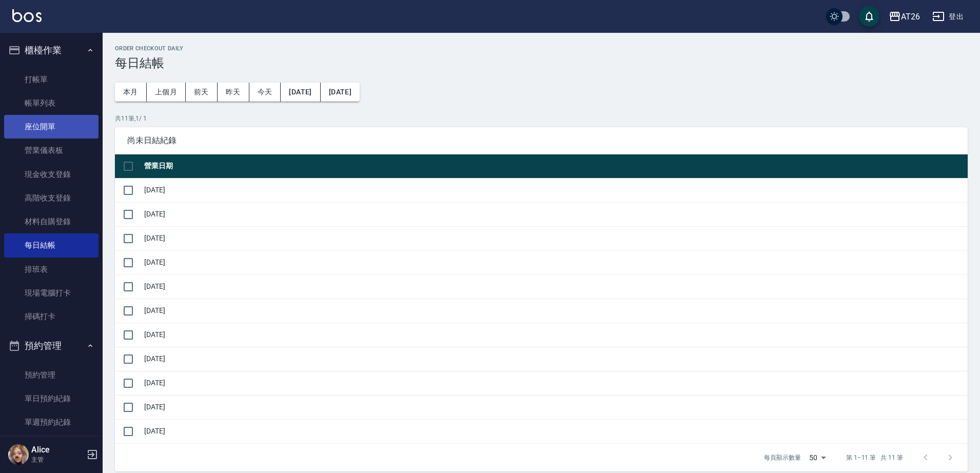  What do you see at coordinates (541, 119) in the screenshot?
I see `p: 共 11 筆, 1 / 1` at bounding box center [541, 119].